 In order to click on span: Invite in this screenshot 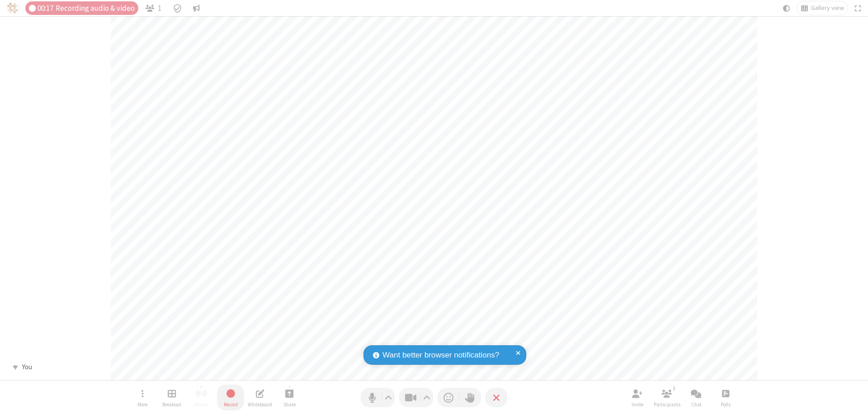, I will do `click(637, 404)`.